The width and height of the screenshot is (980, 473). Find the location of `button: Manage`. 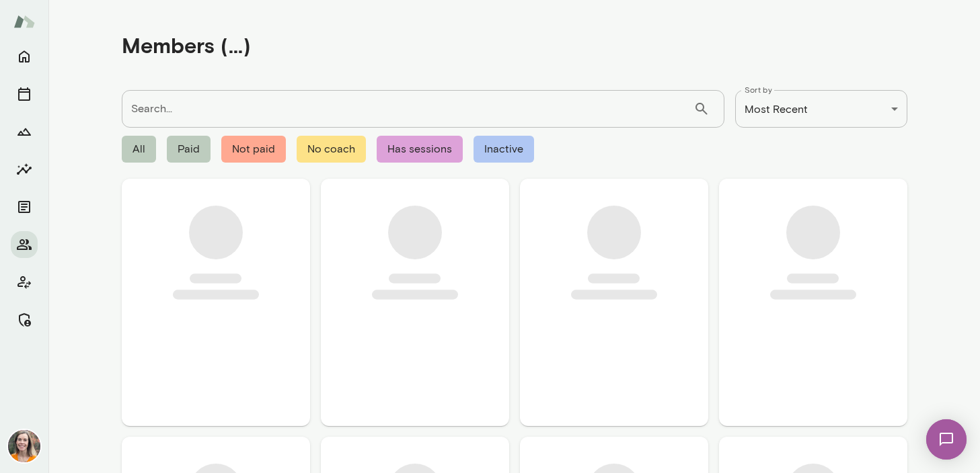

button: Manage is located at coordinates (24, 320).